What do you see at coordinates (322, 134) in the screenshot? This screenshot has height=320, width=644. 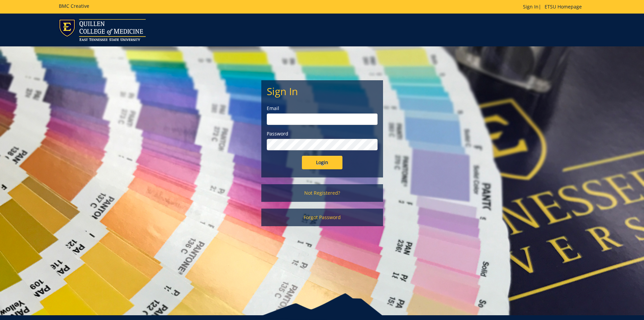 I see `label: Password` at bounding box center [322, 134].